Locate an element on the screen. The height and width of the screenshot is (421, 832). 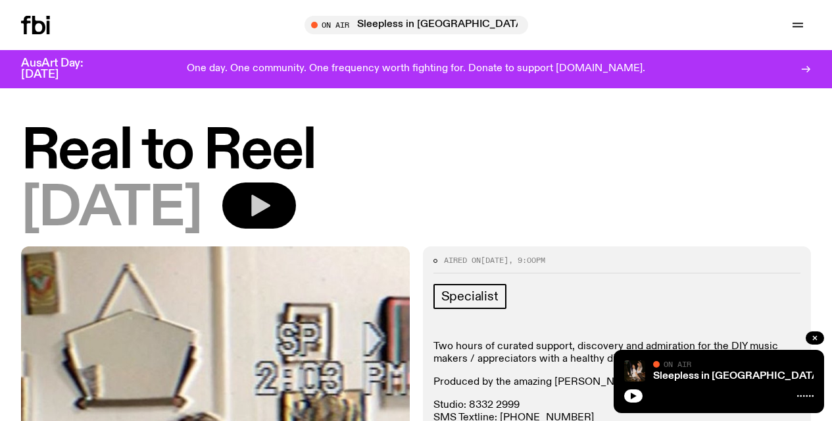
h1: Real to Reel is located at coordinates (416, 151).